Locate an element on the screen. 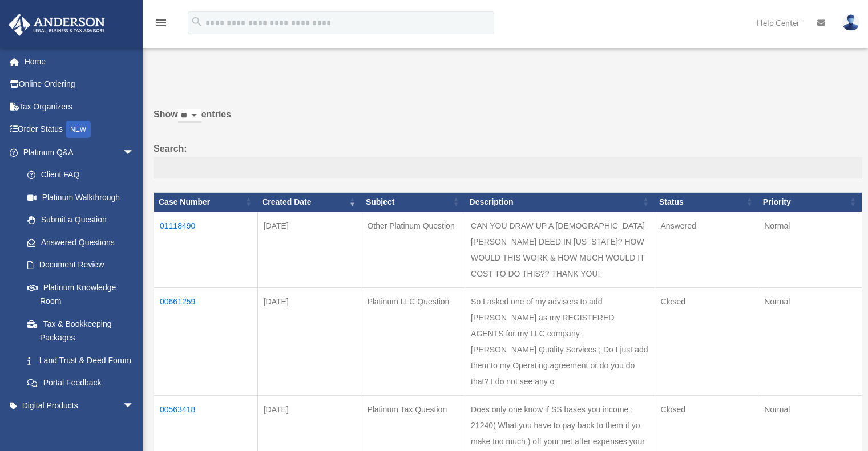  td: 01118490 is located at coordinates (206, 249).